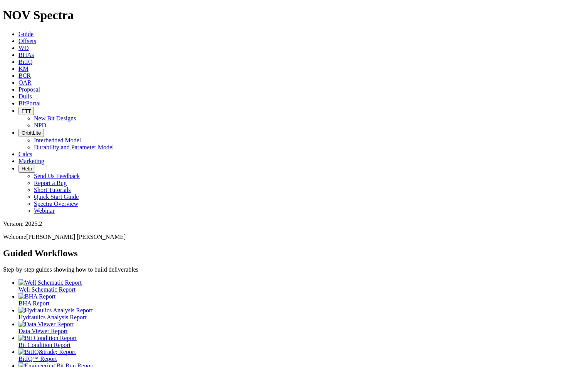 Image resolution: width=588 pixels, height=367 pixels. What do you see at coordinates (26, 62) in the screenshot?
I see `span: BitIQ` at bounding box center [26, 62].